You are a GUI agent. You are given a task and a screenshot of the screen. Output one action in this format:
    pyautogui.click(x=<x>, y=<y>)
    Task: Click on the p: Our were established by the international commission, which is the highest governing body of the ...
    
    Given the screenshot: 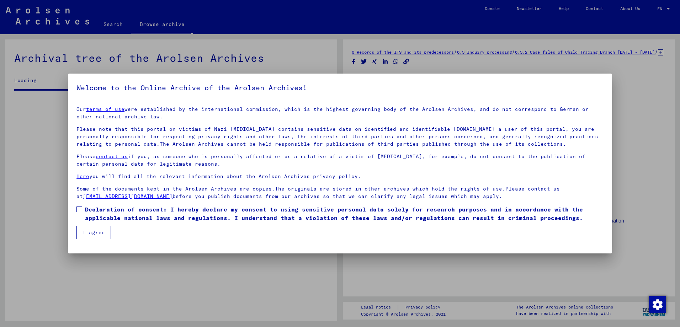 What is the action you would take?
    pyautogui.click(x=340, y=113)
    